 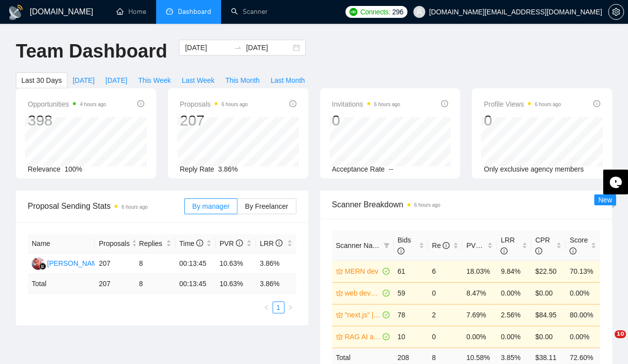 I want to click on span: Invitations, so click(x=366, y=104).